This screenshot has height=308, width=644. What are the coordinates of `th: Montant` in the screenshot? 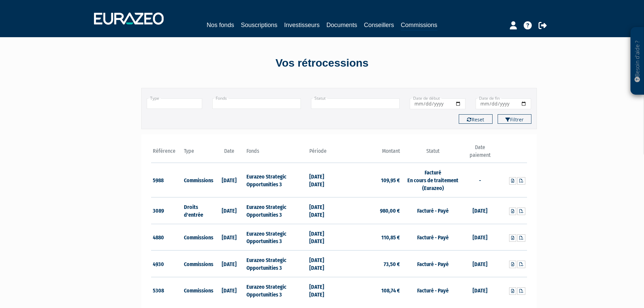 It's located at (370, 153).